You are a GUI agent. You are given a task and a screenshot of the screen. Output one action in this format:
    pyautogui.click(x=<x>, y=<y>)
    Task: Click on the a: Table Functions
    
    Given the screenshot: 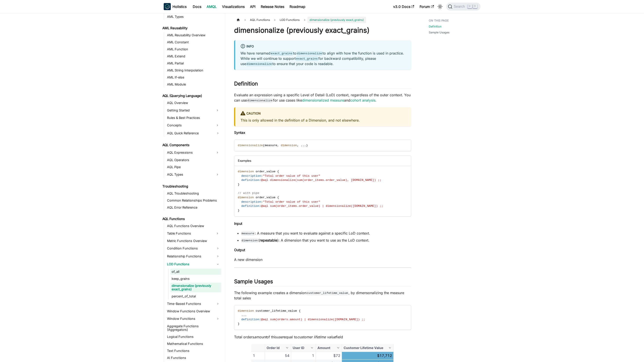 What is the action you would take?
    pyautogui.click(x=189, y=234)
    